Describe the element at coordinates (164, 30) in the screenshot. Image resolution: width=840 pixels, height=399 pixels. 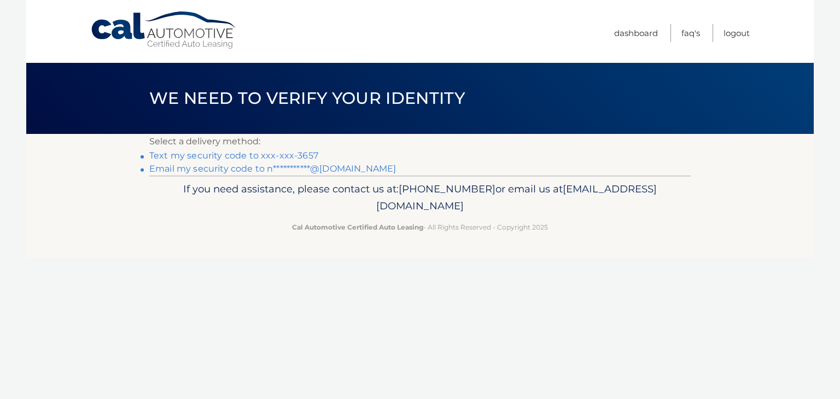
I see `a: Cal Automotive` at that location.